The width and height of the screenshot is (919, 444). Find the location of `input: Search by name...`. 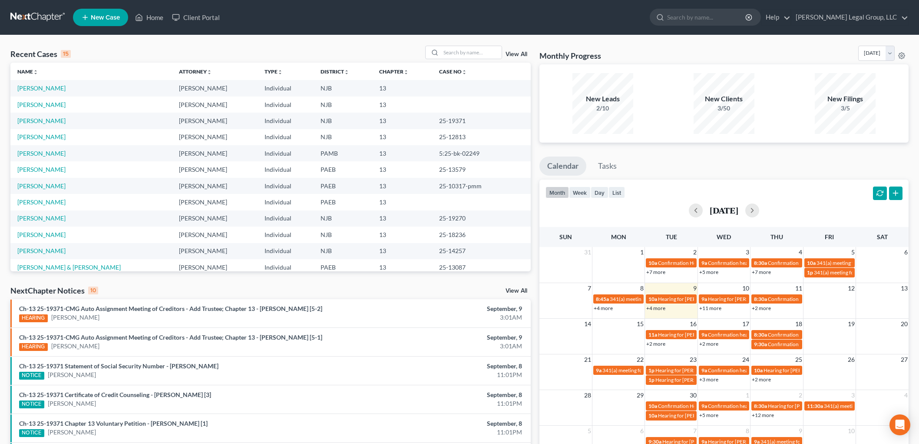

input: Search by name... is located at coordinates (707, 17).